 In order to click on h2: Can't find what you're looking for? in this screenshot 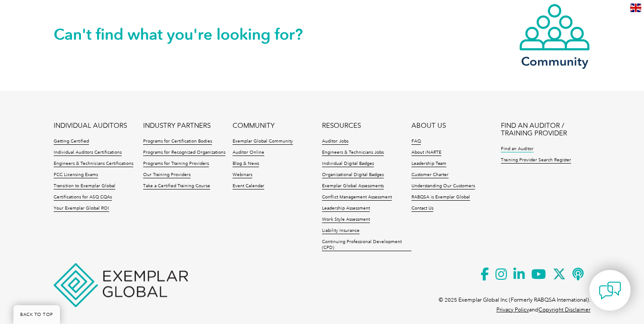, I will do `click(188, 35)`.